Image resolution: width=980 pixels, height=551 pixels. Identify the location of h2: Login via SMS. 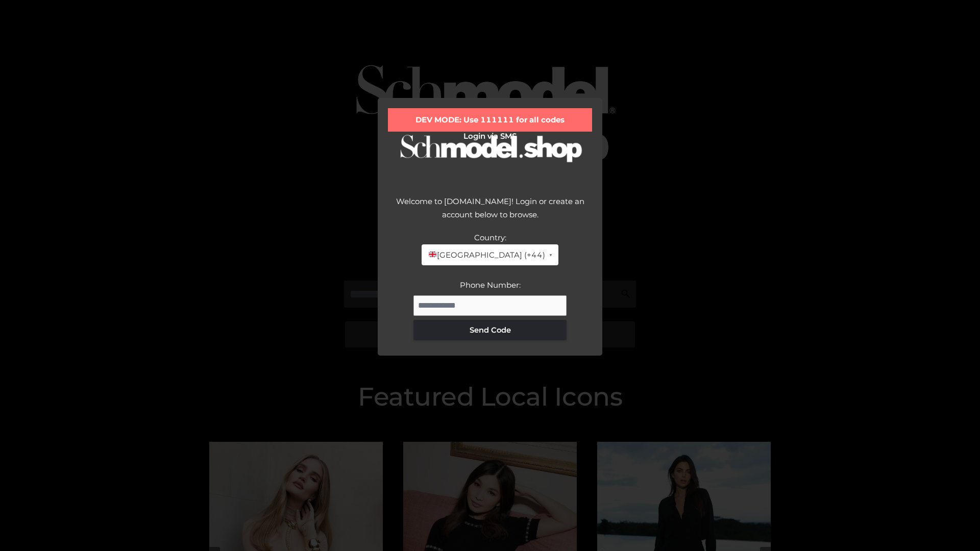
(490, 137).